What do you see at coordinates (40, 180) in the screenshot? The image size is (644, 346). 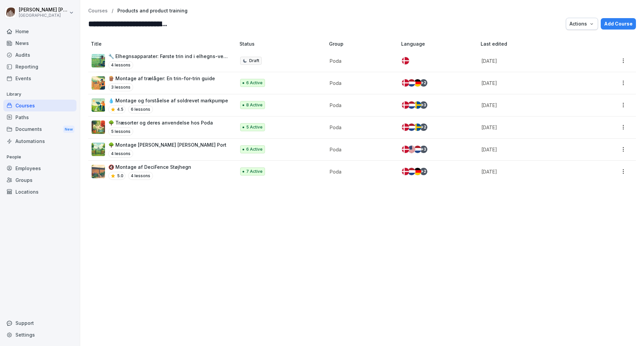 I see `a: Groups` at bounding box center [40, 180].